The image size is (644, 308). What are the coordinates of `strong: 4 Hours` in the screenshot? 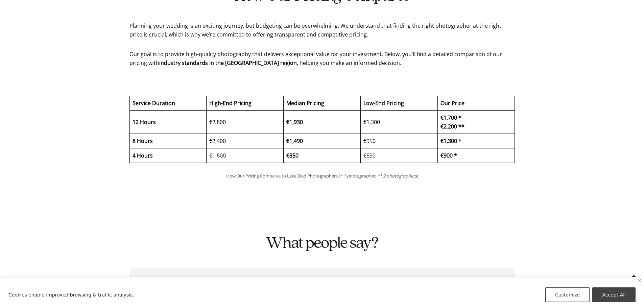 It's located at (143, 155).